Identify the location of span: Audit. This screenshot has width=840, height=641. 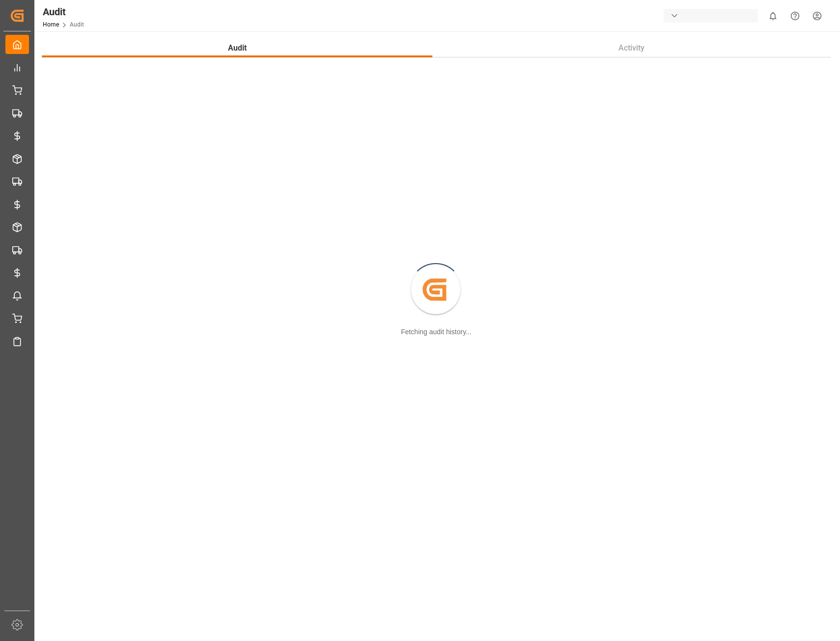
(237, 48).